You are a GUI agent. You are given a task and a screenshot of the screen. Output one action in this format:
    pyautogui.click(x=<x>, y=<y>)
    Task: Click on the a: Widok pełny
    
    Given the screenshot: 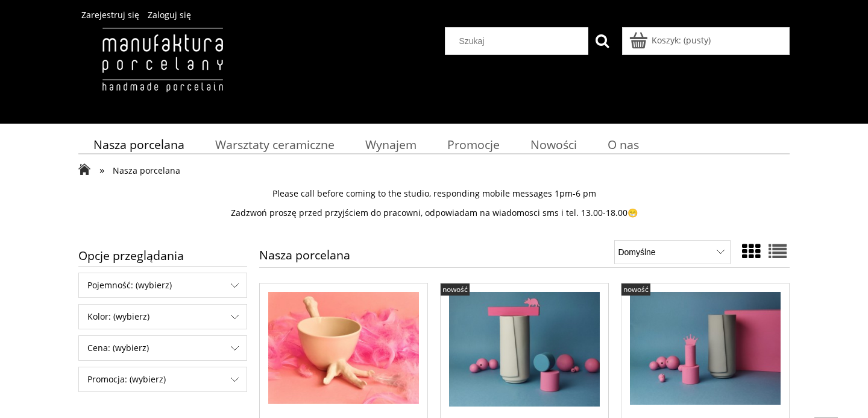 What is the action you would take?
    pyautogui.click(x=778, y=251)
    